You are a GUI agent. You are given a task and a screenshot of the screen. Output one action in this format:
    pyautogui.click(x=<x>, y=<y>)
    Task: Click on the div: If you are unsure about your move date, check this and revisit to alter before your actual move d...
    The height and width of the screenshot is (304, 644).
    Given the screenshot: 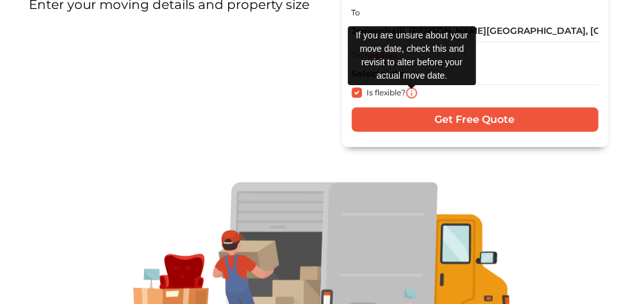 What is the action you would take?
    pyautogui.click(x=412, y=56)
    